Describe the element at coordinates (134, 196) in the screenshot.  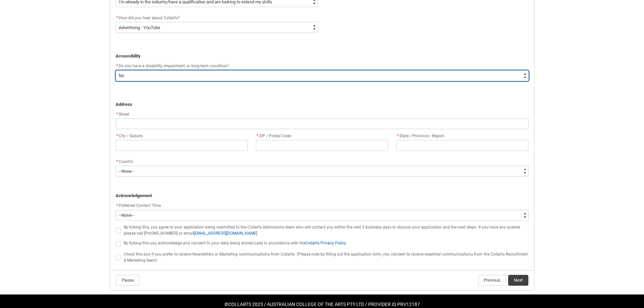
I see `strong: Acknowledgement` at that location.